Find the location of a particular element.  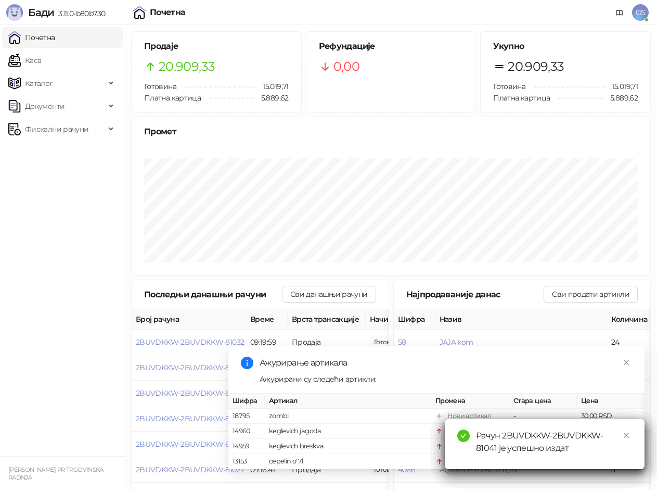

span: 2BUVDKKW-2BUVDKKW-81031 is located at coordinates (189, 367).